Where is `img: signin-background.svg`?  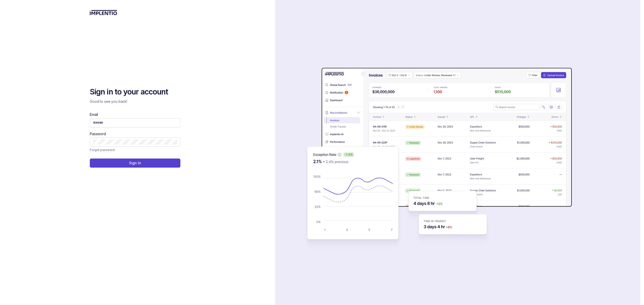 img: signin-background.svg is located at coordinates (431, 152).